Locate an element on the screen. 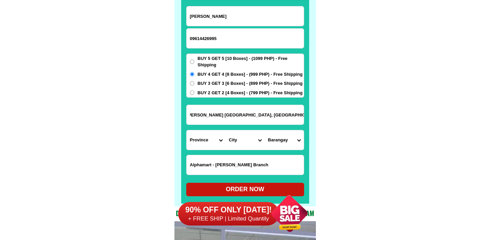  span: BUY 4 GET 4 [8 Boxes] - (999 PHP) - Free Shipping is located at coordinates (250, 74).